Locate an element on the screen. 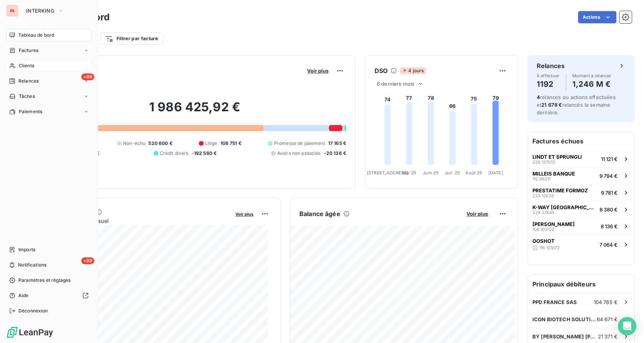 This screenshot has height=343, width=644. button: MILLEIS BANQUE112 982119 794 € is located at coordinates (581, 175).